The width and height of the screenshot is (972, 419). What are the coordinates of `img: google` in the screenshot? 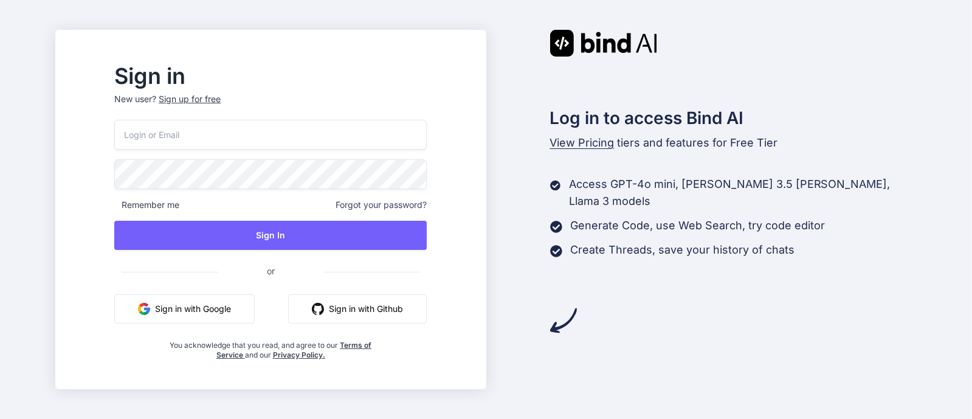 It's located at (144, 309).